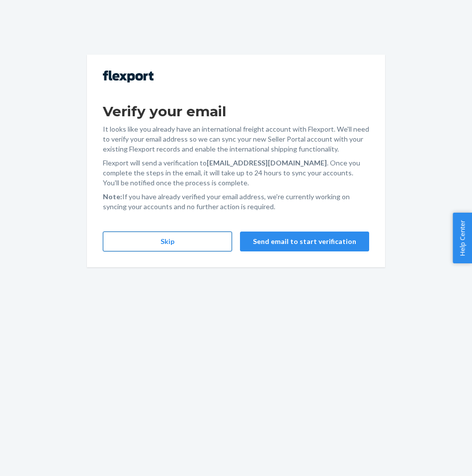 The height and width of the screenshot is (476, 472). I want to click on span: Help Center, so click(462, 238).